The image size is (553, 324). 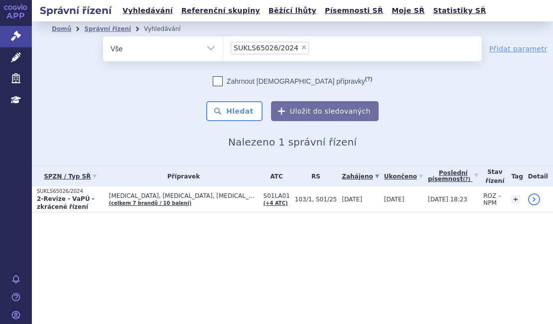 I want to click on th: ATC, so click(x=274, y=176).